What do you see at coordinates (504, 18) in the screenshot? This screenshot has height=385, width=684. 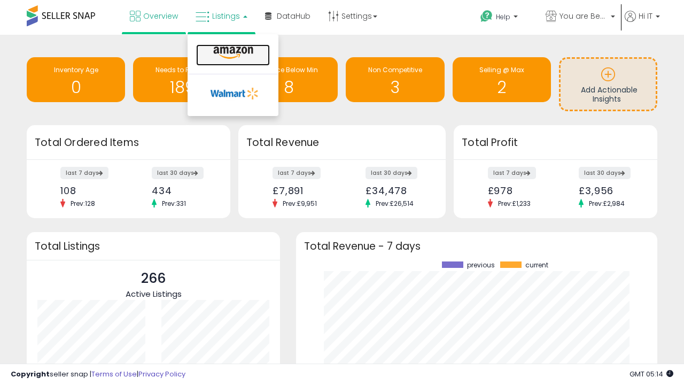 I see `a: Help` at bounding box center [504, 18].